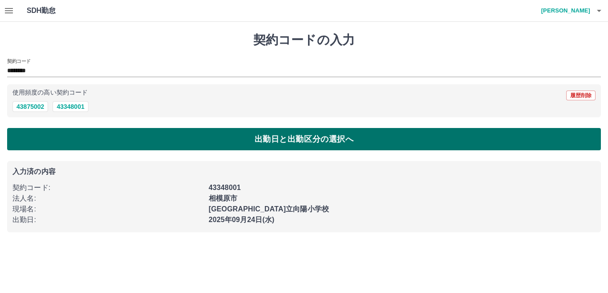  Describe the element at coordinates (304, 40) in the screenshot. I see `h1: 契約コードの入力` at that location.